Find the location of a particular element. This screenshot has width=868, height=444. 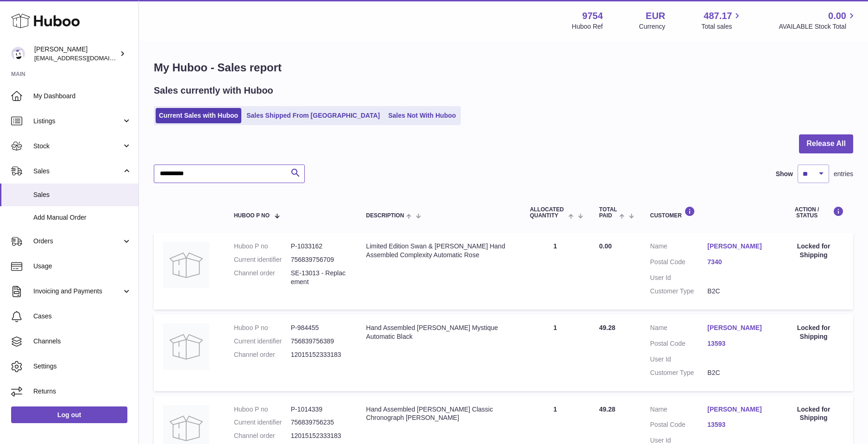

div: Currency is located at coordinates (652, 26).